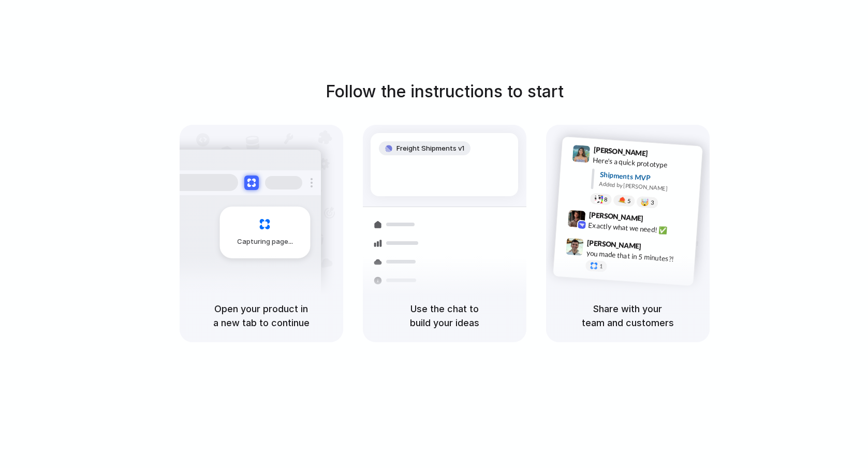  Describe the element at coordinates (266, 242) in the screenshot. I see `span: Capturing page` at that location.